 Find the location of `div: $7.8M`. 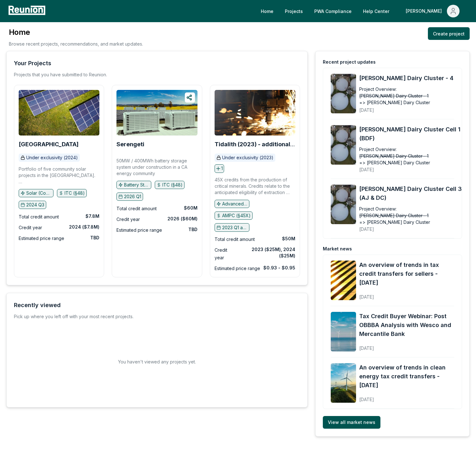

div: $7.8M is located at coordinates (93, 216).